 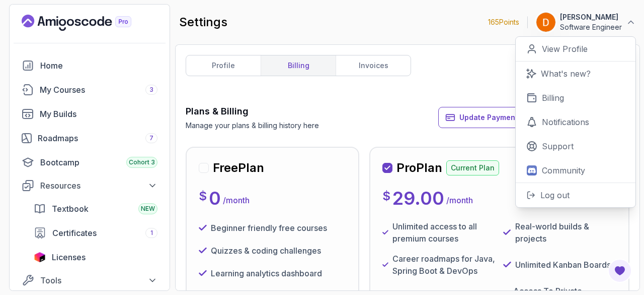 I want to click on h2: Pro Plan, so click(x=419, y=168).